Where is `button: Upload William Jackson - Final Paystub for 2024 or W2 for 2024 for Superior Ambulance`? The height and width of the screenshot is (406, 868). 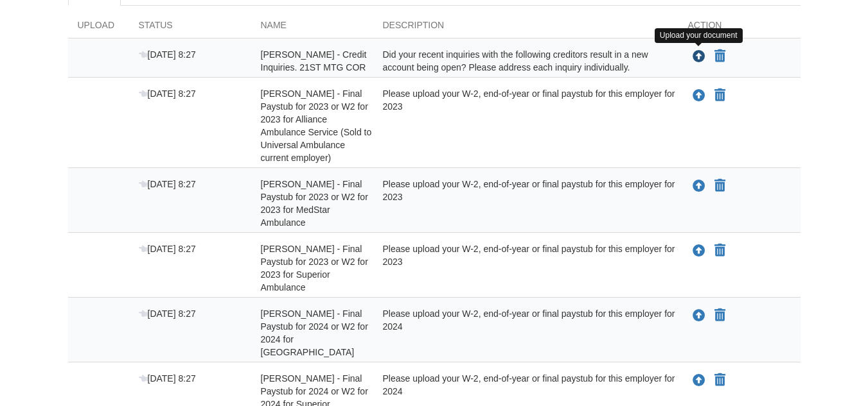 button: Upload William Jackson - Final Paystub for 2024 or W2 for 2024 for Superior Ambulance is located at coordinates (699, 380).